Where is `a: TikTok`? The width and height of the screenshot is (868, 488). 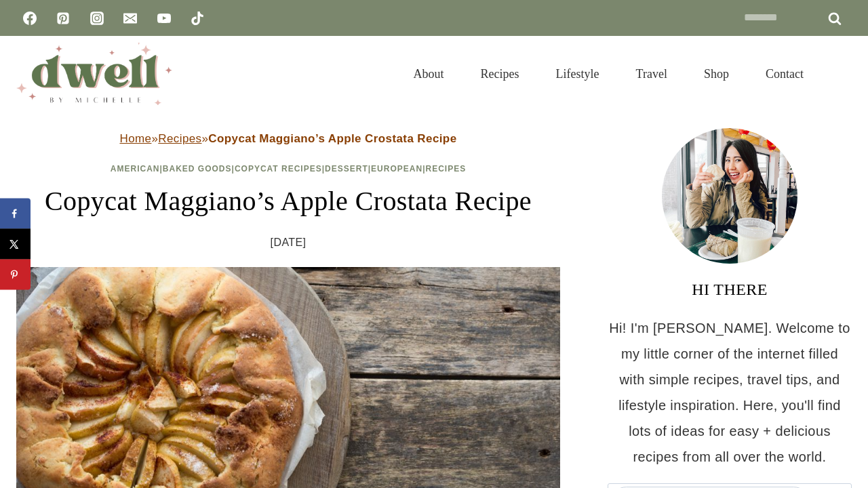
a: TikTok is located at coordinates (198, 18).